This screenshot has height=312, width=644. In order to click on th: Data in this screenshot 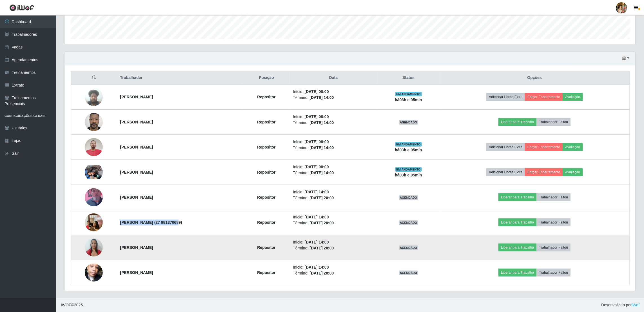, I will do `click(333, 78)`.